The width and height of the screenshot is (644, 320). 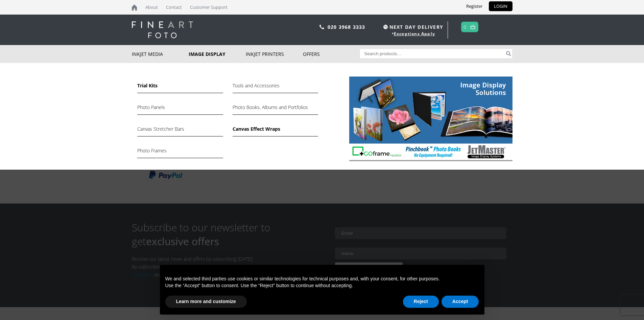 What do you see at coordinates (421, 301) in the screenshot?
I see `button: Reject` at bounding box center [421, 301].